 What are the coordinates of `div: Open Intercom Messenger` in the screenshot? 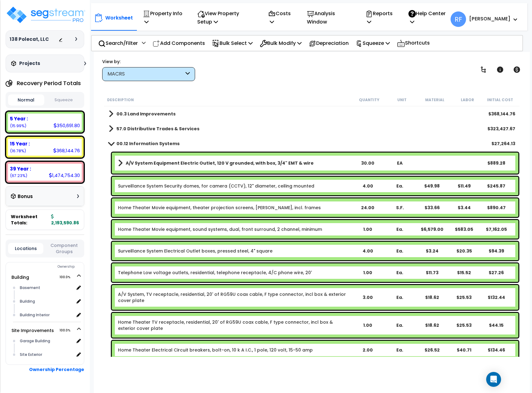 It's located at (494, 379).